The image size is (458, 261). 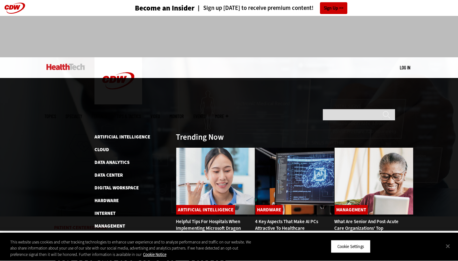 What do you see at coordinates (448, 246) in the screenshot?
I see `button: Close` at bounding box center [448, 246].